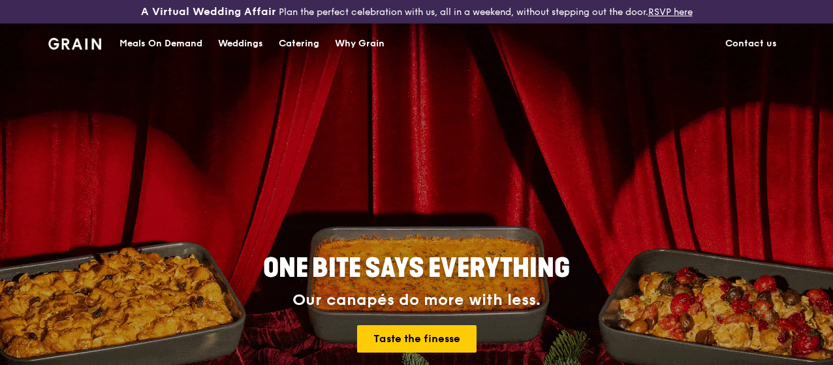 The width and height of the screenshot is (833, 365). Describe the element at coordinates (74, 42) in the screenshot. I see `a: GrainGrain` at that location.